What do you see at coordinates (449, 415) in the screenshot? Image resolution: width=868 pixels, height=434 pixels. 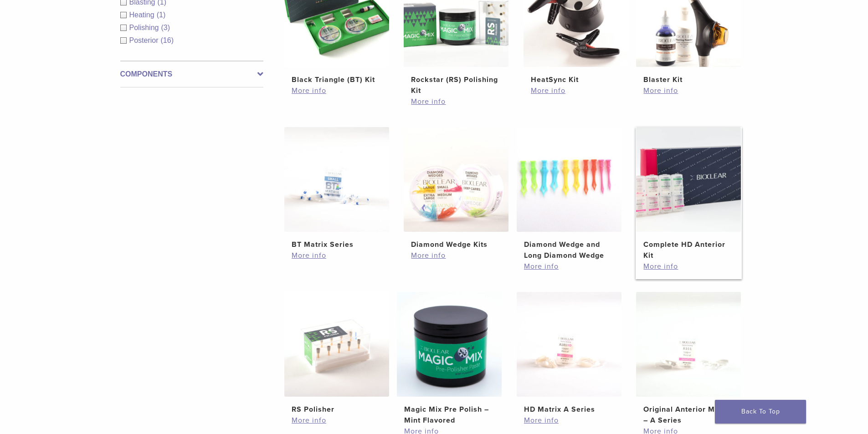 I see `h2: Magic Mix Pre Polish – Mint Flavored` at bounding box center [449, 415].